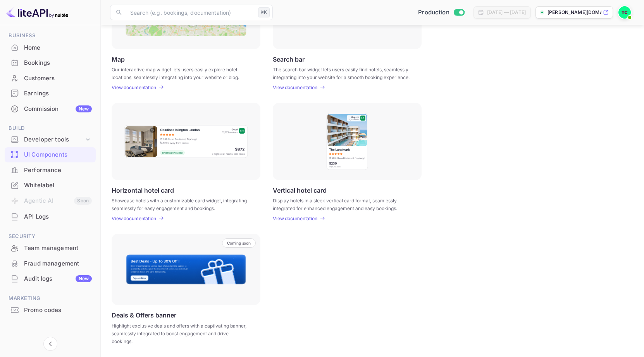  I want to click on a: API Logs, so click(50, 216).